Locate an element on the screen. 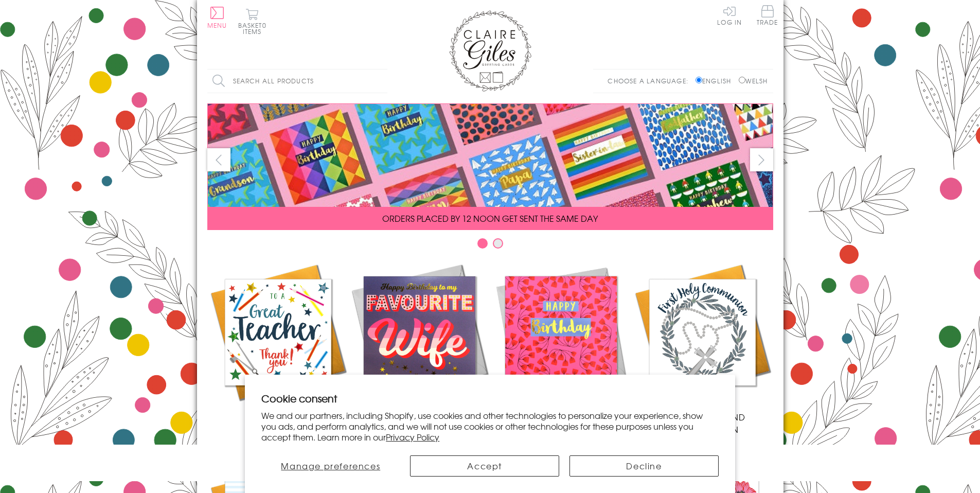 Image resolution: width=980 pixels, height=493 pixels. span: ORDERS PLACED BY 12 NOON GET SENT THE SAME DAY is located at coordinates (490, 218).